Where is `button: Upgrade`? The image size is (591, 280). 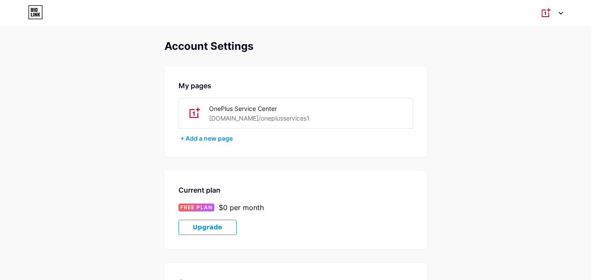 button: Upgrade is located at coordinates (207, 227).